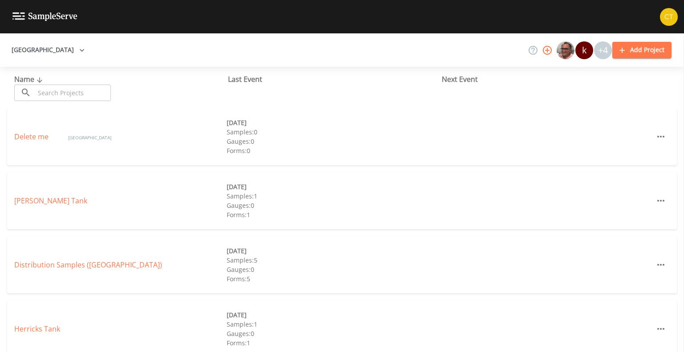 The width and height of the screenshot is (684, 352). Describe the element at coordinates (29, 79) in the screenshot. I see `span: Name` at that location.